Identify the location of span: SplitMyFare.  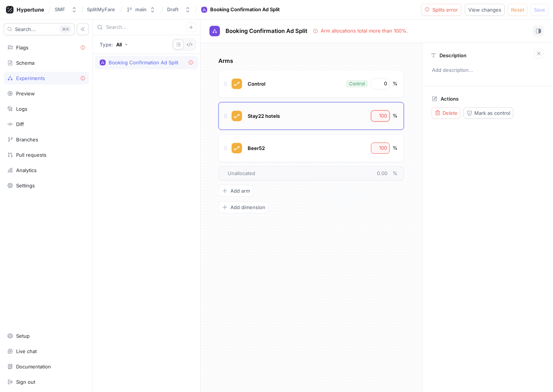
(101, 9).